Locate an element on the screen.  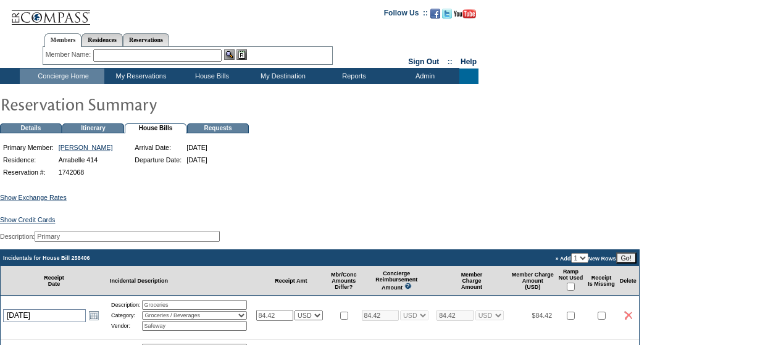
img: Reservations is located at coordinates (241, 54).